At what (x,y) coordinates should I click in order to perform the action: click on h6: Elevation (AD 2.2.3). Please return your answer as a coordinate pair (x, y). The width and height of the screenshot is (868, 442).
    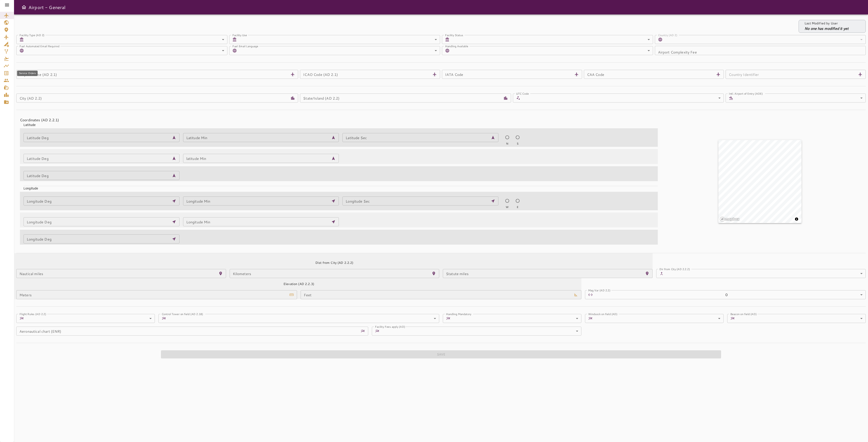
    Looking at the image, I should click on (299, 284).